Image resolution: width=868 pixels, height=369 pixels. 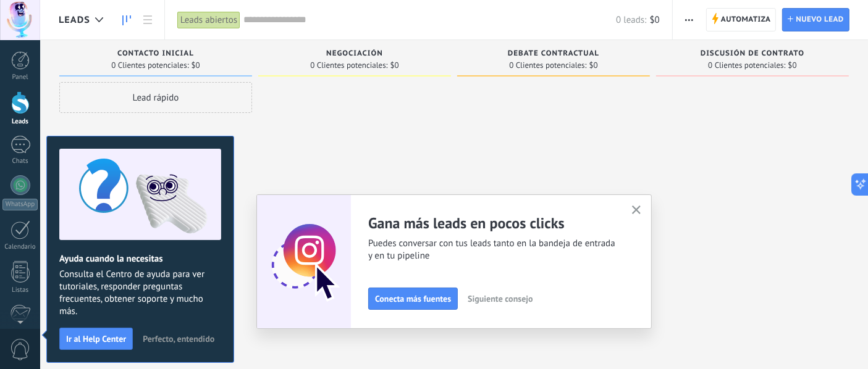 What do you see at coordinates (178, 339) in the screenshot?
I see `span: Perfecto, entendido` at bounding box center [178, 339].